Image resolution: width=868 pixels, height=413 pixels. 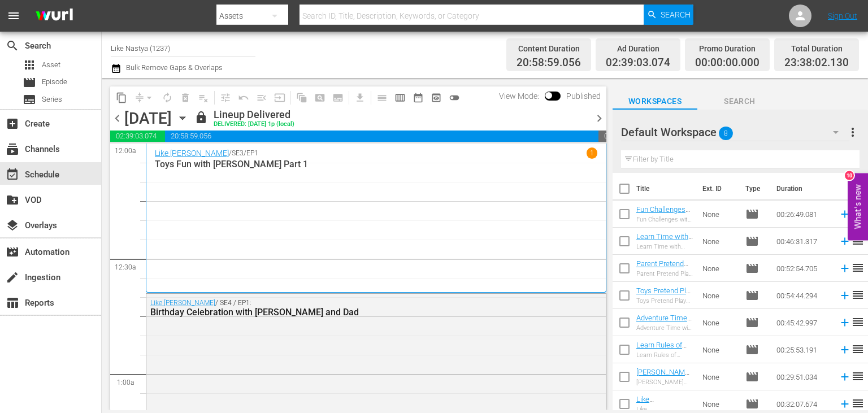 What do you see at coordinates (244, 98) in the screenshot?
I see `span: Revert to Primary Episode` at bounding box center [244, 98].